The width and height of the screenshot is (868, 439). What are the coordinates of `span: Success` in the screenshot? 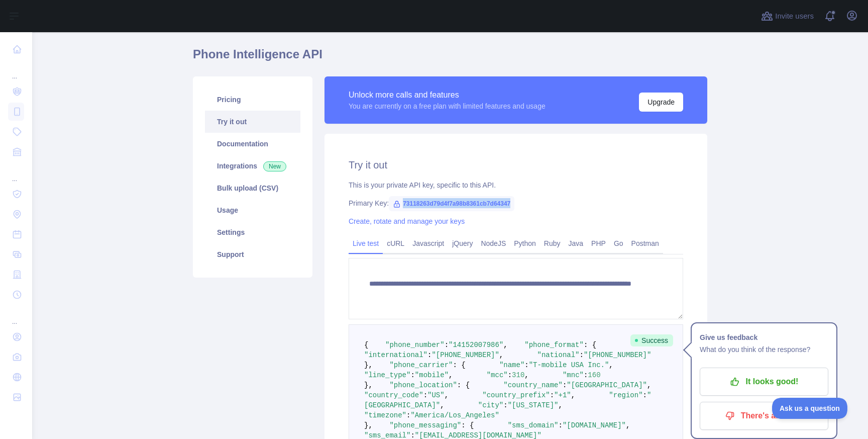 It's located at (651, 341).